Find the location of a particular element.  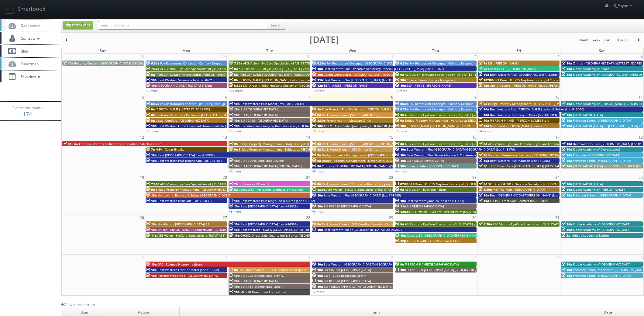

span: ProSource of Oxnard is located at coordinates (253, 184).